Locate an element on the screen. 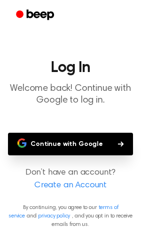 The width and height of the screenshot is (141, 249). p: Welcome back! Continue with Google to log in. is located at coordinates (71, 94).